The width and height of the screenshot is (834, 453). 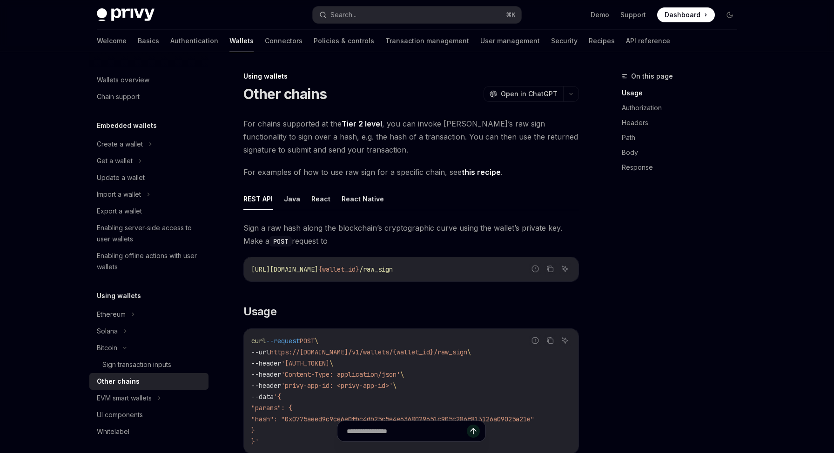 What do you see at coordinates (343, 15) in the screenshot?
I see `div: Search...` at bounding box center [343, 15].